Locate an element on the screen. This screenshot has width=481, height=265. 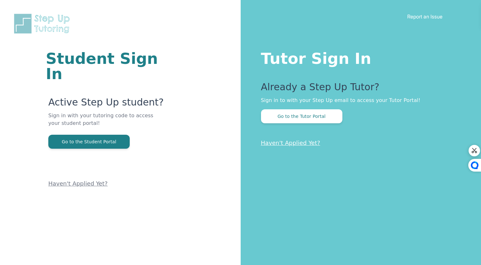
p: Already a Step Up Tutor? is located at coordinates (359, 89).